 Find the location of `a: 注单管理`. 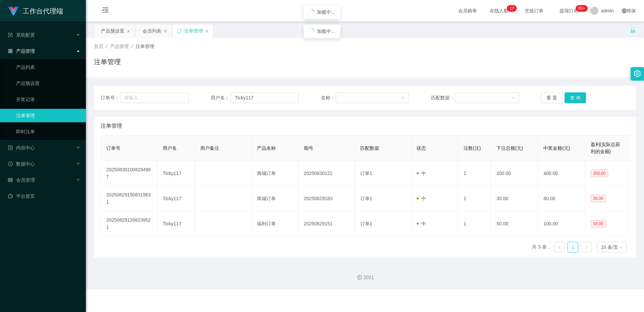

a: 注单管理 is located at coordinates (48, 116).